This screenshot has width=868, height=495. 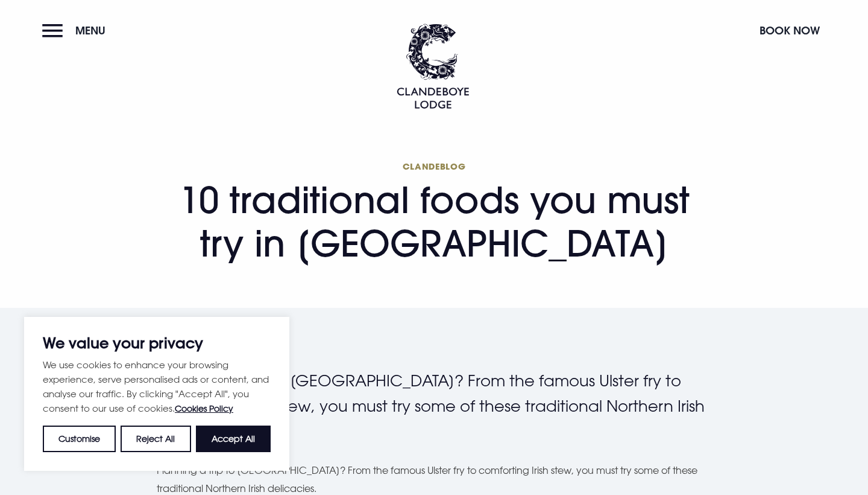 I want to click on button: Book Now, so click(x=790, y=30).